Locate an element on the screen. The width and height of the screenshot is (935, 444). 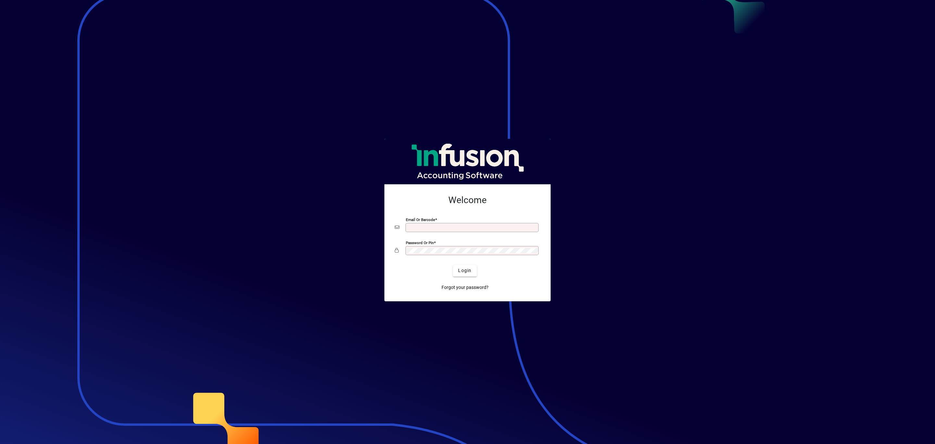
h2: Welcome is located at coordinates (468, 200).